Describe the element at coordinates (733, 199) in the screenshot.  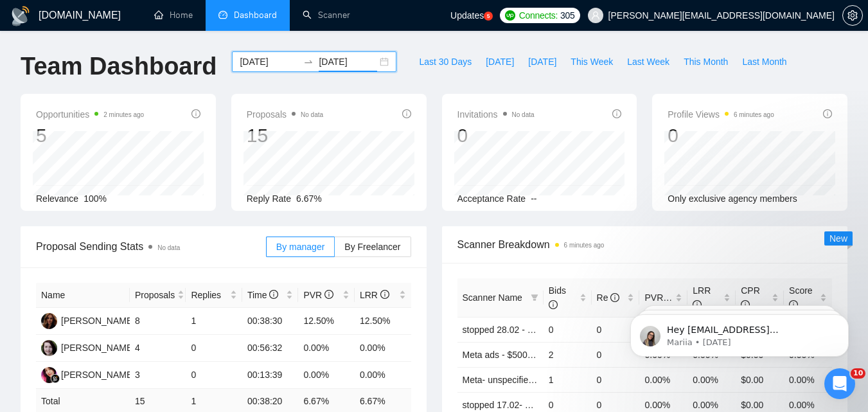
I see `span: Only exclusive agency members` at that location.